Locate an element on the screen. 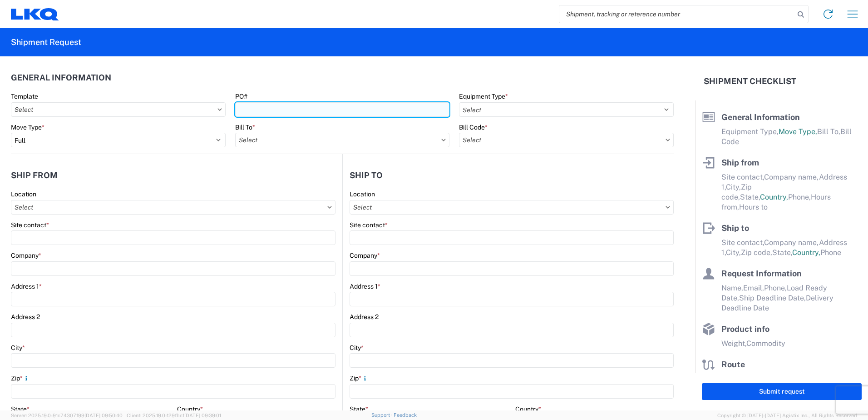  span: Email, is located at coordinates (754, 287).